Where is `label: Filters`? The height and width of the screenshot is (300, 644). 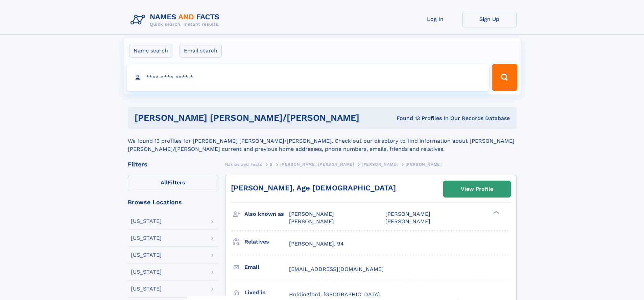
label: Filters is located at coordinates (173, 183).